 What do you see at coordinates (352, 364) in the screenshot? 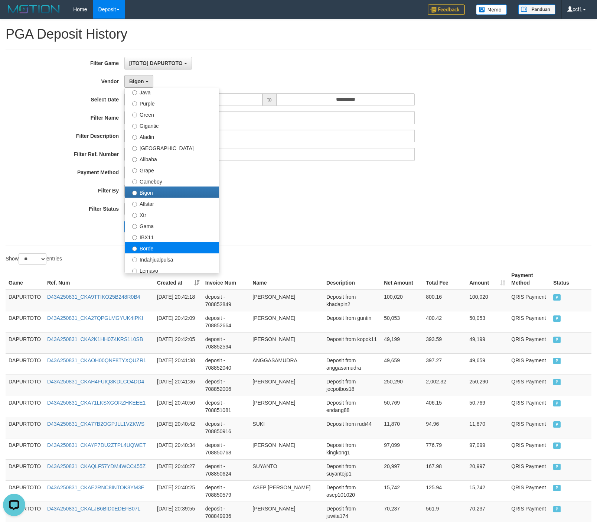
I see `td: Deposit from anggasamudra` at bounding box center [352, 364].